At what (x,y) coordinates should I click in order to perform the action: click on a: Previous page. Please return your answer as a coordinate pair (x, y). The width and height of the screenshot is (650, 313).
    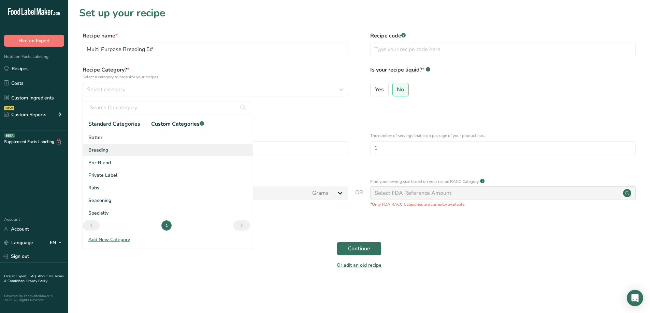
    Looking at the image, I should click on (91, 226).